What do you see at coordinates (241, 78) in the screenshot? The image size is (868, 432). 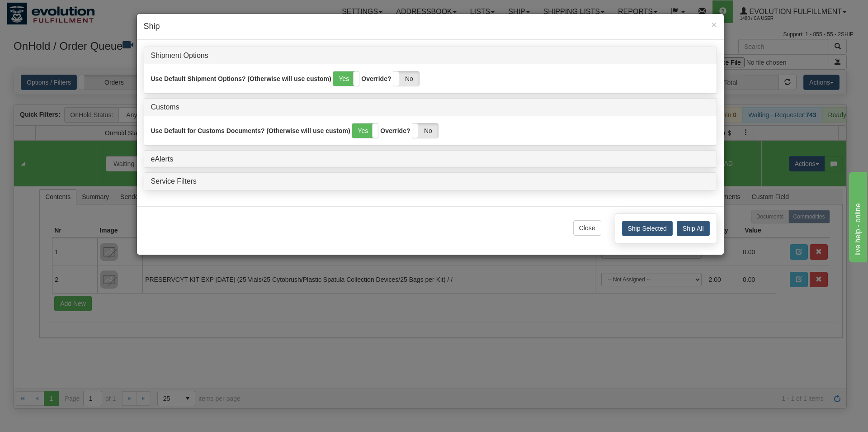 I see `label: Use Default Shipment Options? (Otherwise will use custom)` at bounding box center [241, 78].